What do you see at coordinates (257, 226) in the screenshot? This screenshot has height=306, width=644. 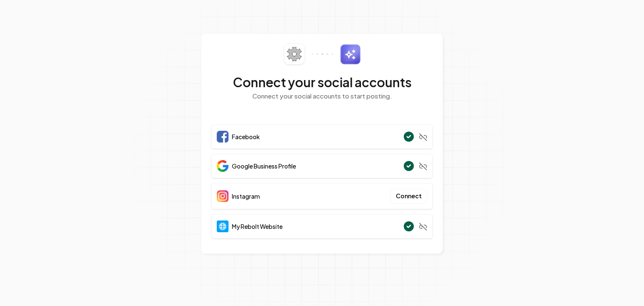 I see `span: My Rebolt Website` at bounding box center [257, 226].